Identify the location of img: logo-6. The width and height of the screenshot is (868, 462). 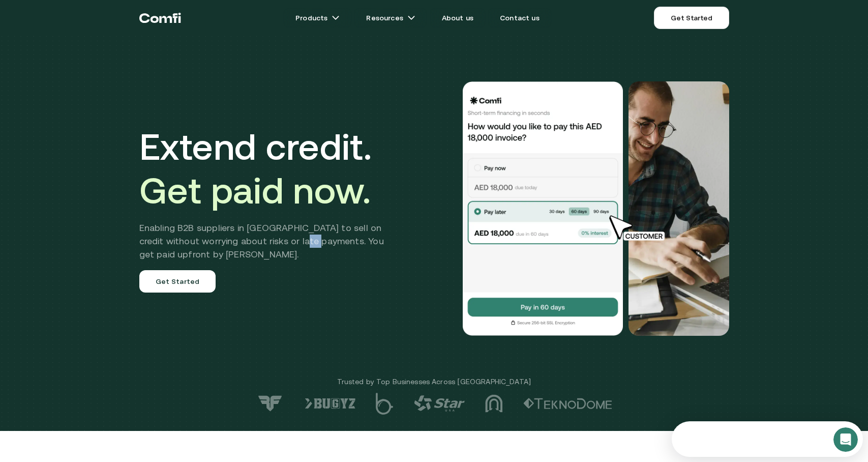
(330, 403).